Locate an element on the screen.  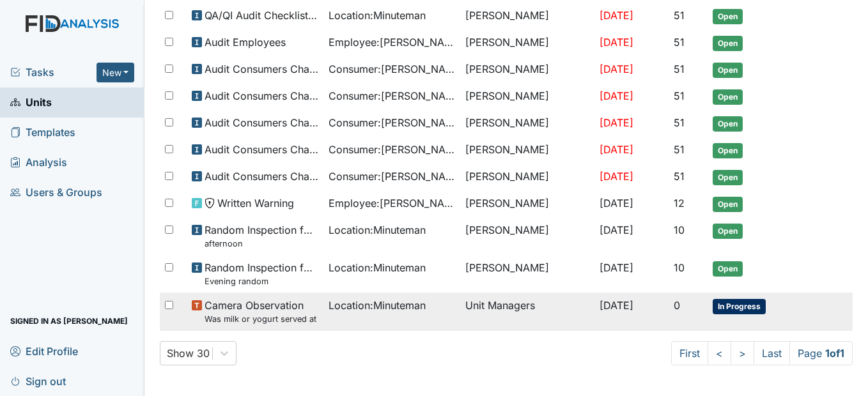
span: Camera Observation Was milk or yogurt served at the meal? is located at coordinates (262, 311).